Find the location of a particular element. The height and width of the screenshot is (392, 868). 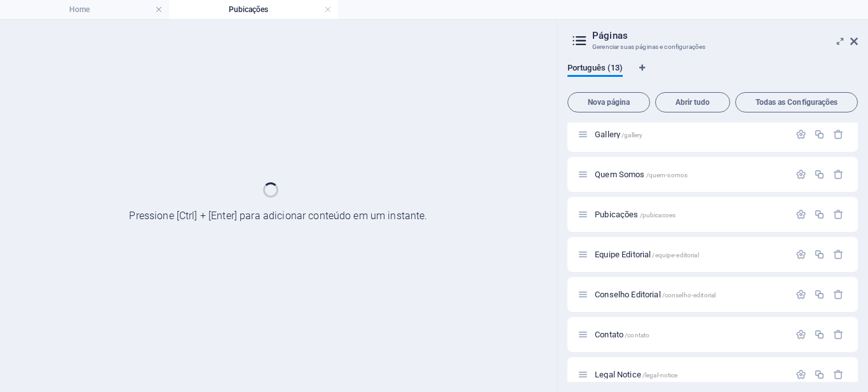

div: Guia de Idiomas is located at coordinates (712, 75).